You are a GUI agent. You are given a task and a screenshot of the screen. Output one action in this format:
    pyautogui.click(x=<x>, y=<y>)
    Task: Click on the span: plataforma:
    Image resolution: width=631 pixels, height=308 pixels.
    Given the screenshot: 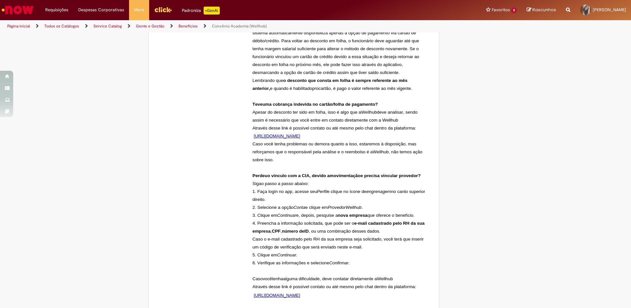 What is the action you would take?
    pyautogui.click(x=405, y=286)
    